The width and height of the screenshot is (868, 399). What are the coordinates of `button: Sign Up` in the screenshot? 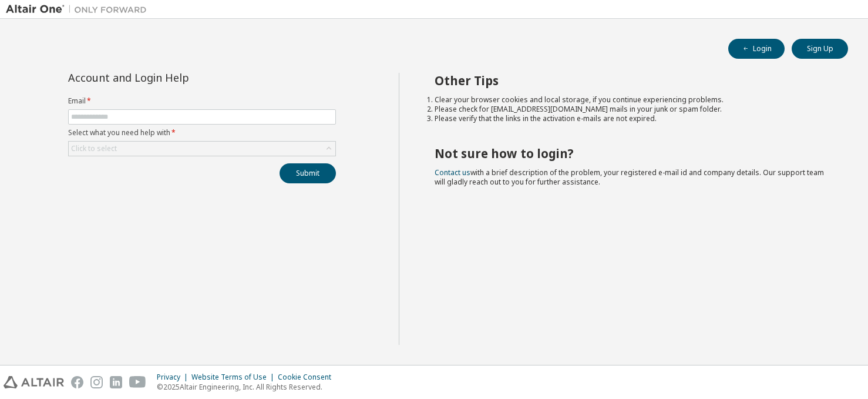 It's located at (820, 49).